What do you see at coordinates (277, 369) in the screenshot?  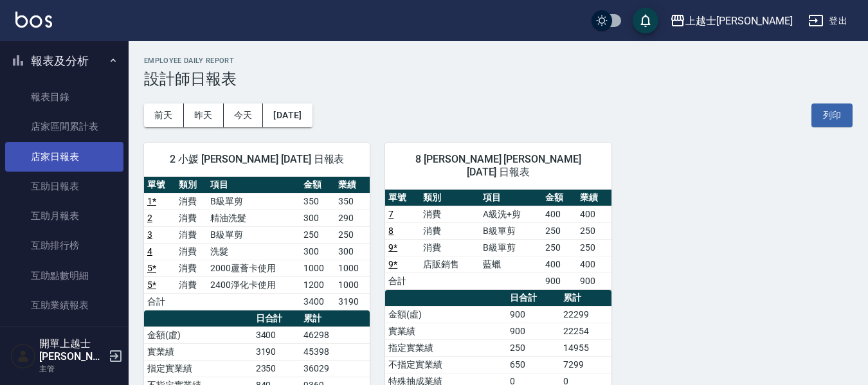 I see `td: 2350` at bounding box center [277, 369].